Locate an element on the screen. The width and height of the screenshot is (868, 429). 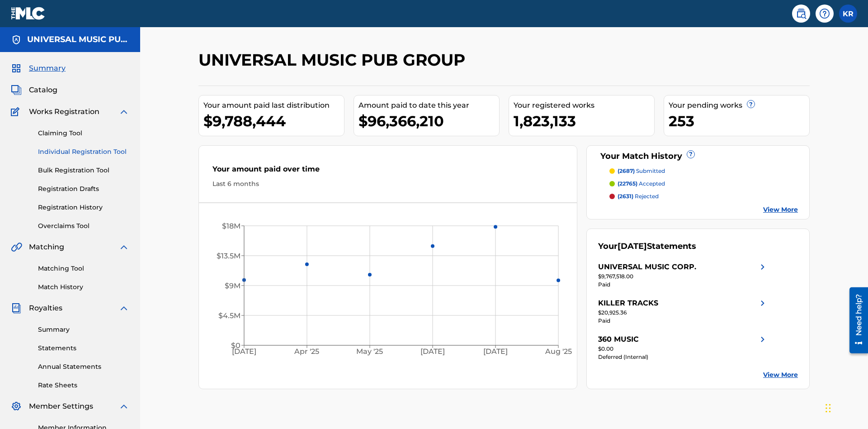
img: Royalties is located at coordinates (16, 308).